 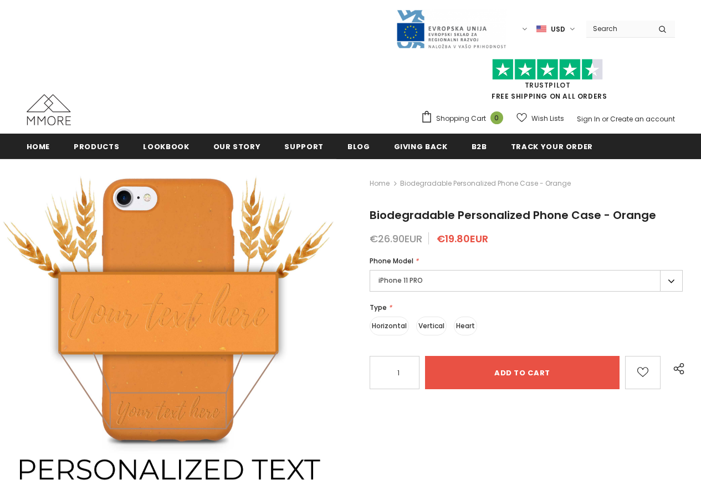 What do you see at coordinates (96, 146) in the screenshot?
I see `a: Products` at bounding box center [96, 146].